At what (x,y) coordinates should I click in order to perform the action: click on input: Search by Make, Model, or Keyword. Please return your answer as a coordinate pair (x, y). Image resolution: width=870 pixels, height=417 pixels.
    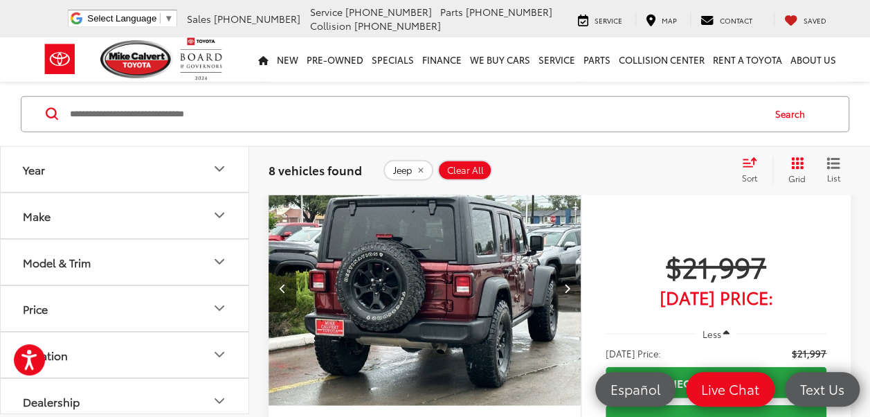
    Looking at the image, I should click on (416, 114).